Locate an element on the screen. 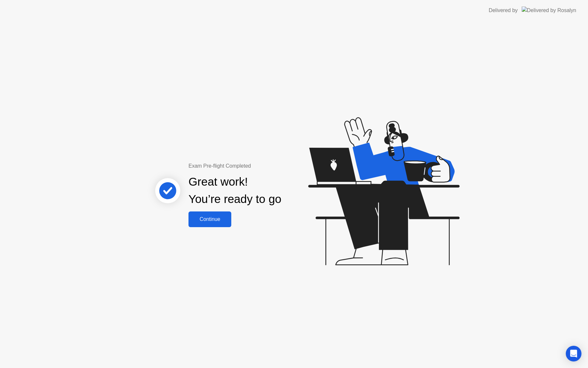  div: Continue is located at coordinates (209, 219).